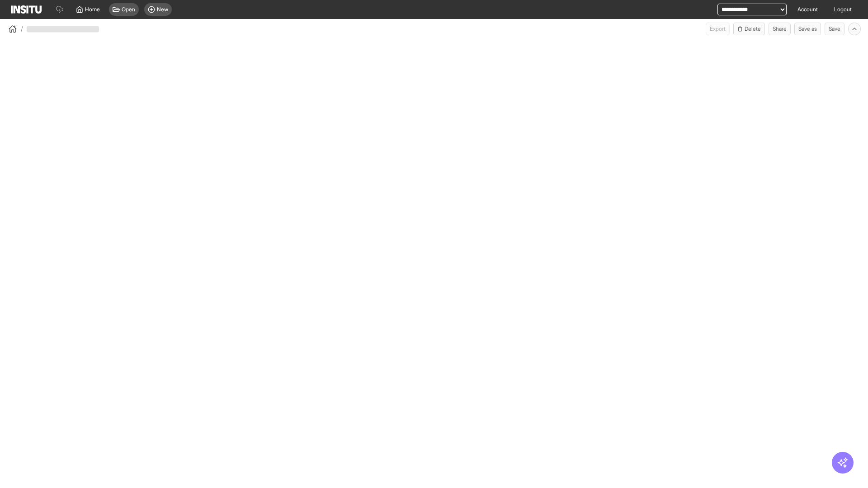  Describe the element at coordinates (779, 29) in the screenshot. I see `button: Share` at that location.